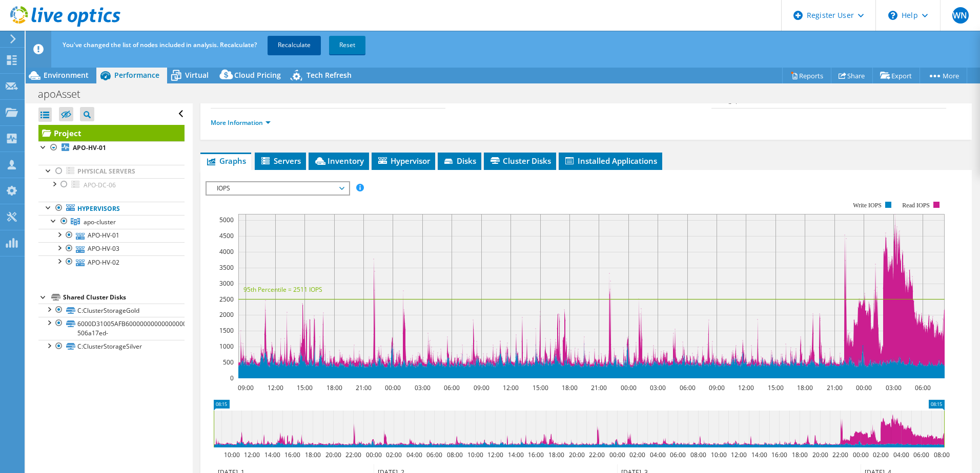 The width and height of the screenshot is (980, 473). What do you see at coordinates (111, 208) in the screenshot?
I see `a: Hypervisors` at bounding box center [111, 208].